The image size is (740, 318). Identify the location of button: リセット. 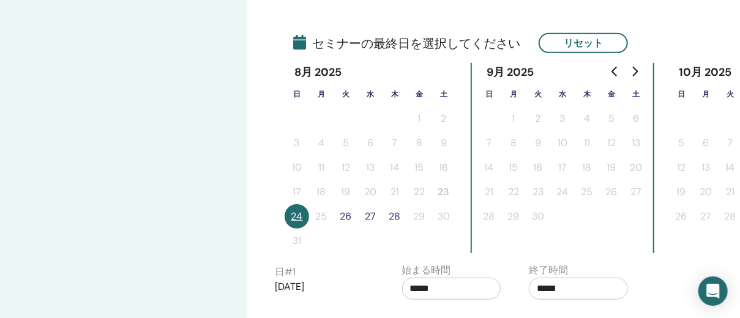
(583, 43).